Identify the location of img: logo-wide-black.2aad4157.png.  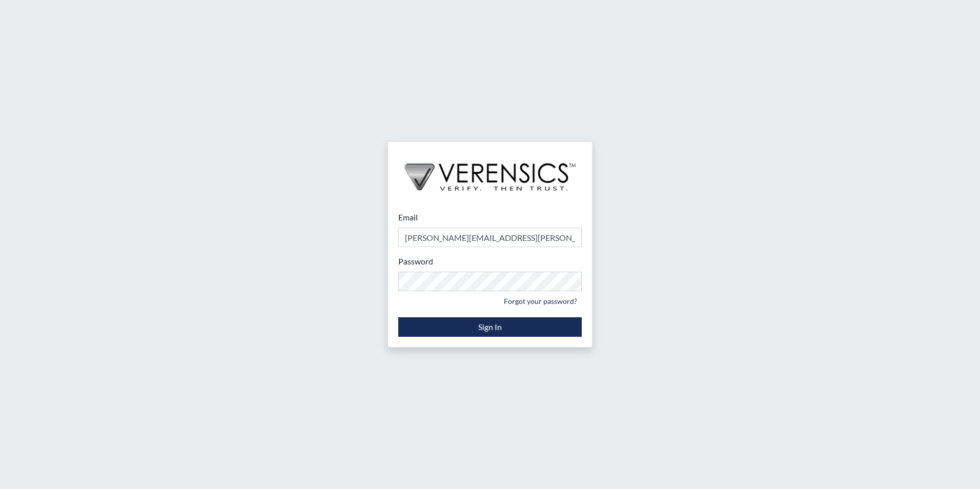
(490, 172).